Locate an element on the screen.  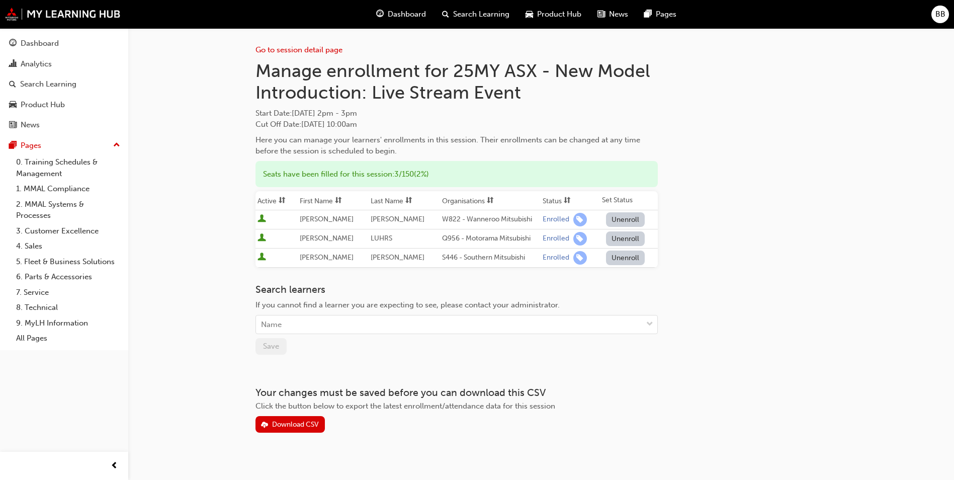
a: 6. Parts & Accessories is located at coordinates (68, 277).